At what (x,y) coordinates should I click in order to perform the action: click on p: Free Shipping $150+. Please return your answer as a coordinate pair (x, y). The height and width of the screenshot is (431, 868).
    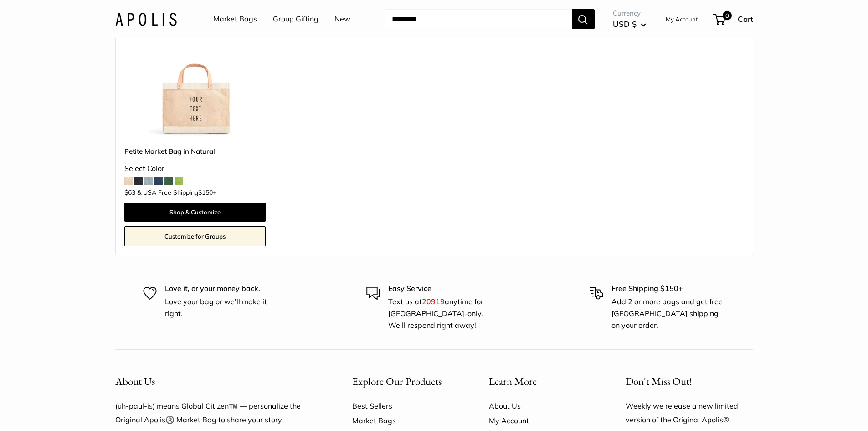
    Looking at the image, I should click on (669, 288).